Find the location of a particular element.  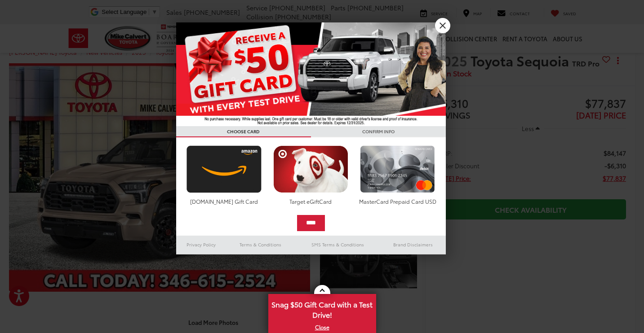

a: SMS Terms & Conditions is located at coordinates (337, 245).